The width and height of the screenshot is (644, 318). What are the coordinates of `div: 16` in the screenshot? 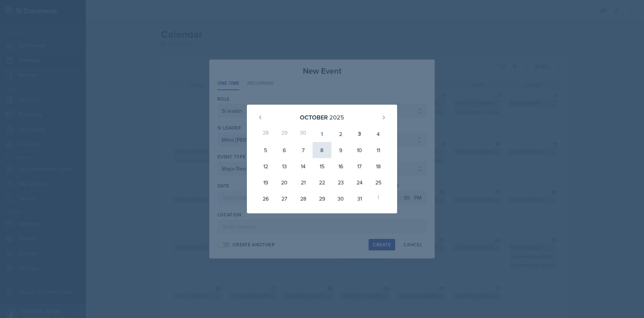 It's located at (341, 166).